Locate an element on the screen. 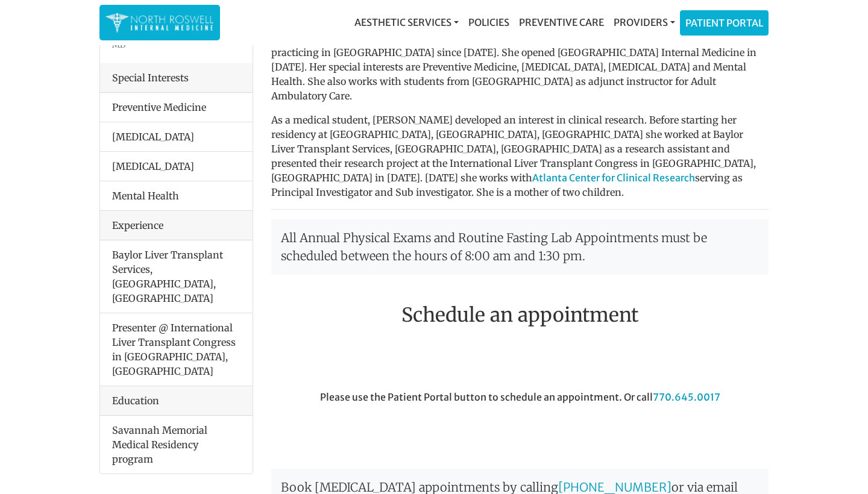 This screenshot has height=494, width=868. a: Atlanta Center for Clinical Research is located at coordinates (614, 178).